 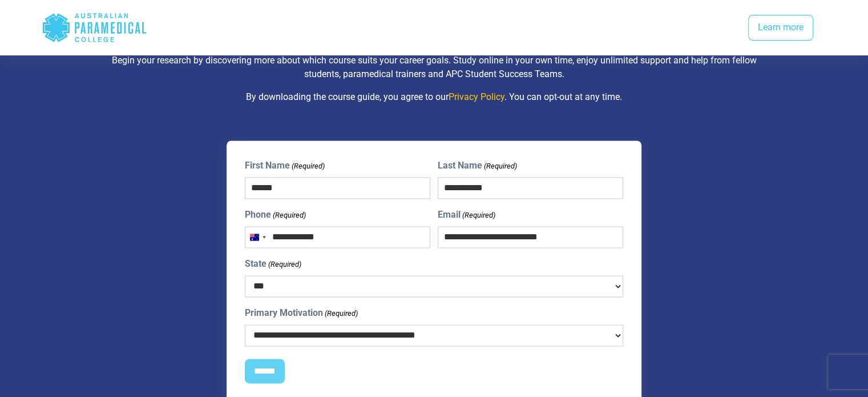 What do you see at coordinates (273, 264) in the screenshot?
I see `label: State` at bounding box center [273, 264].